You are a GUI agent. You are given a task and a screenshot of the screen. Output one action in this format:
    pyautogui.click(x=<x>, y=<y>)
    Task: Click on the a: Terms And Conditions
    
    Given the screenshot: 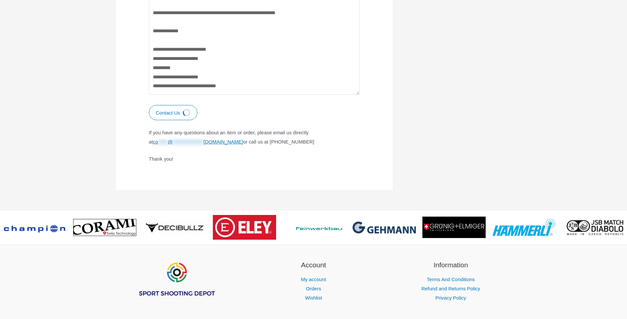 What is the action you would take?
    pyautogui.click(x=451, y=279)
    